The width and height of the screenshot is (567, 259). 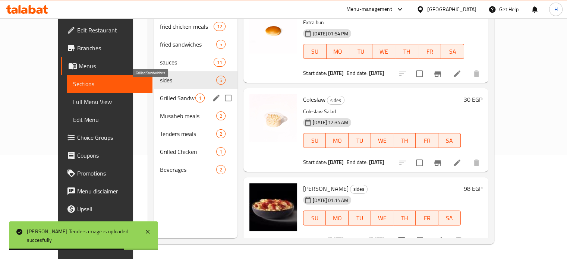 I want to click on span: Coleslaw, so click(x=315, y=100).